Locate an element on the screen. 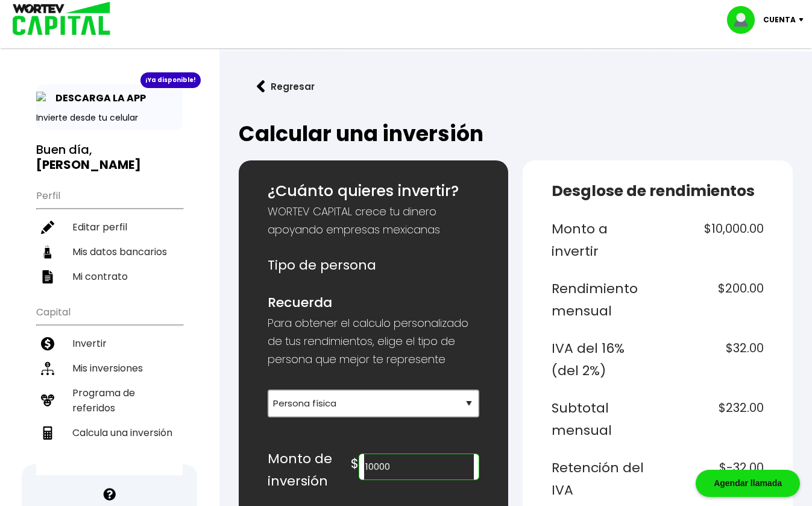  h6: $32.00 is located at coordinates (713, 359).